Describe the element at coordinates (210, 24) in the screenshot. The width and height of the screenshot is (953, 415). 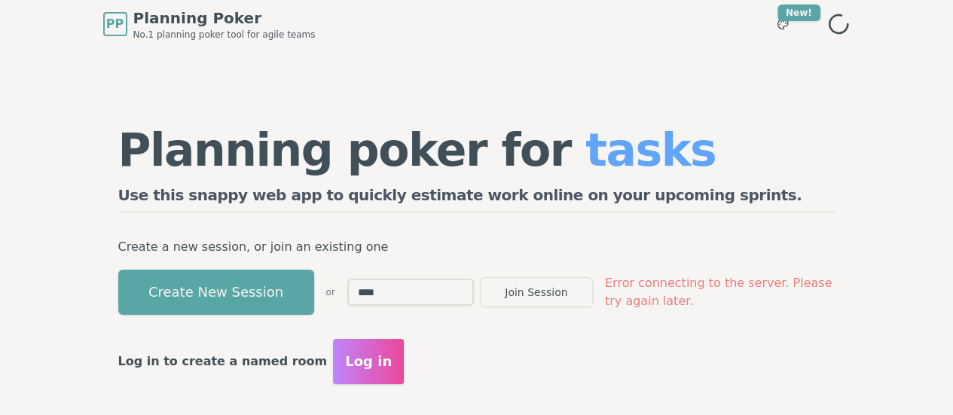
I see `a: PPPlanning PokerNo.1 planning poker tool for agile teams` at that location.